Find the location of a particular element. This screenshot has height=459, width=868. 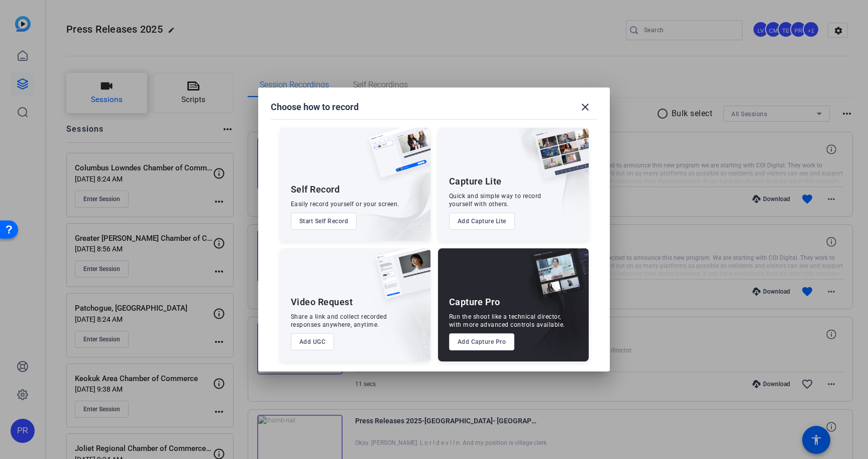

img: embarkstudio-ugc-content.png is located at coordinates (401, 320).